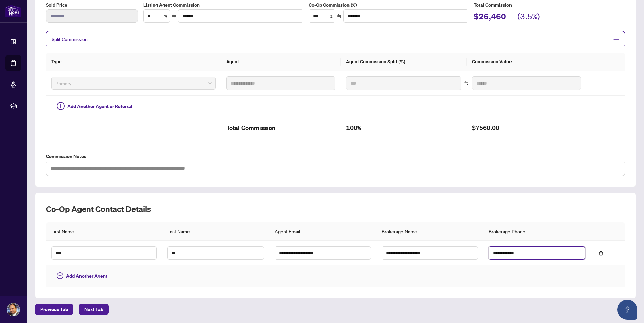 This screenshot has height=323, width=644. Describe the element at coordinates (54, 309) in the screenshot. I see `button: Previous Tab` at that location.